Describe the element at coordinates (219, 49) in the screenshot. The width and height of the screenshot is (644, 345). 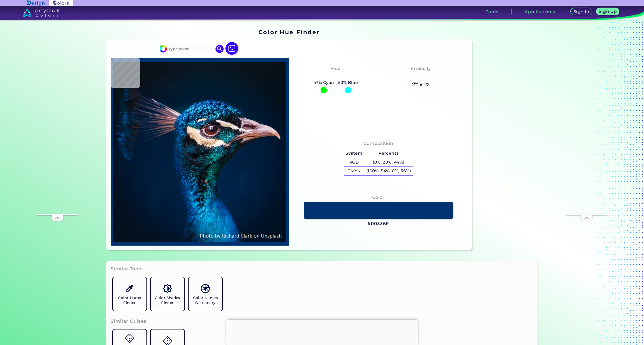
I see `img: icon search` at that location.